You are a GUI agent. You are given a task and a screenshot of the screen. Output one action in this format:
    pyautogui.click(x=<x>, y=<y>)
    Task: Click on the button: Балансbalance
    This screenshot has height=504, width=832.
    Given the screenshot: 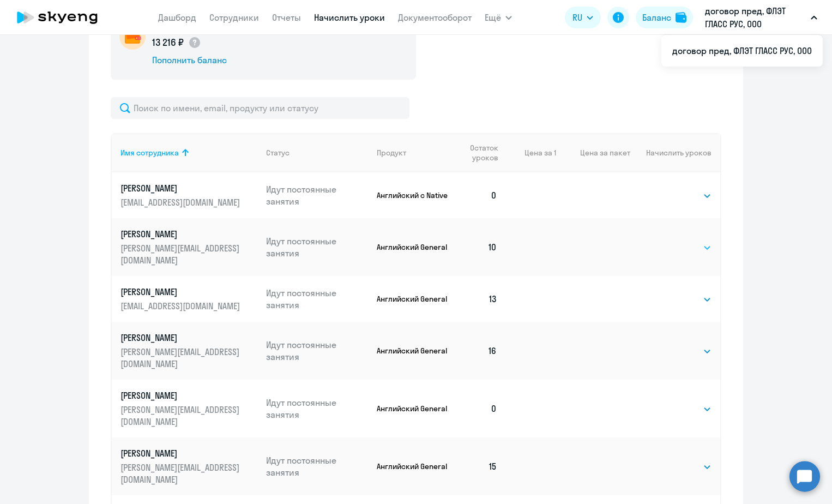 What is the action you would take?
    pyautogui.click(x=664, y=17)
    